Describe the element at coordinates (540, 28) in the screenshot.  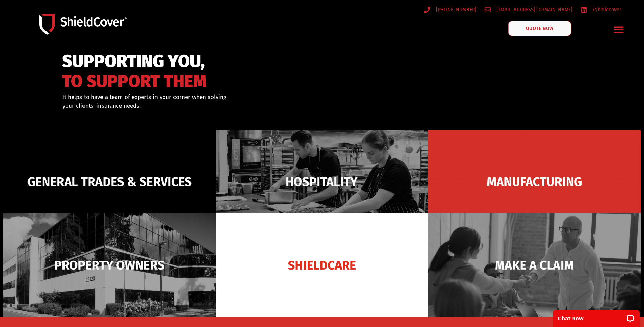
I see `span: QUOTE NOW` at that location.